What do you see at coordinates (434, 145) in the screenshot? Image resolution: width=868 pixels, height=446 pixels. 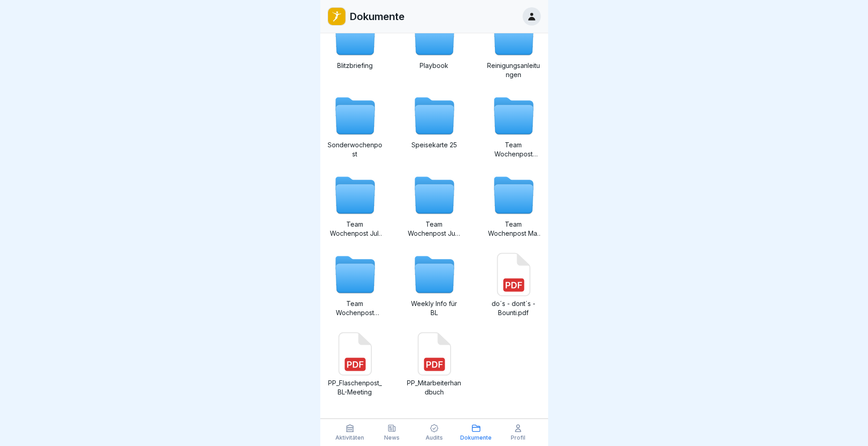 I see `p: Speisekarte 25` at bounding box center [434, 145].